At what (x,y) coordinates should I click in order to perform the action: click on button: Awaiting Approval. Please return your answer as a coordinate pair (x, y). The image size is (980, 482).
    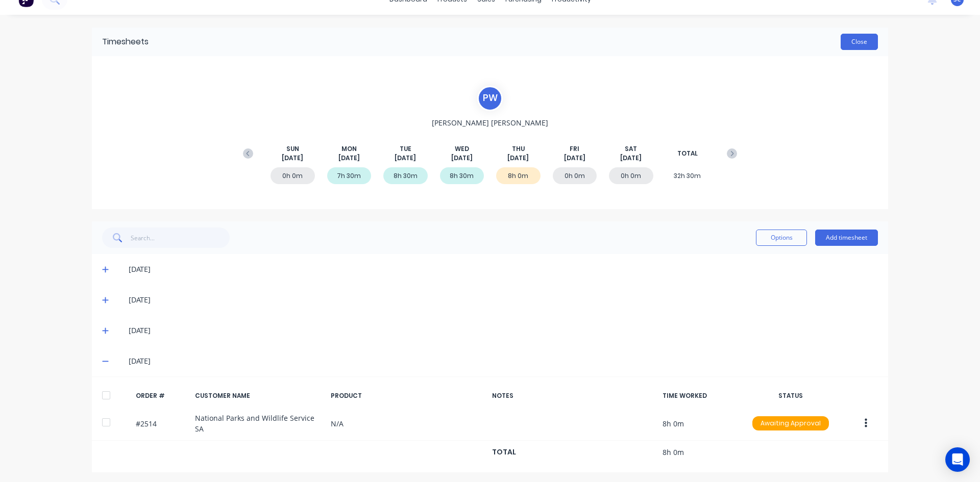
    Looking at the image, I should click on (791, 423).